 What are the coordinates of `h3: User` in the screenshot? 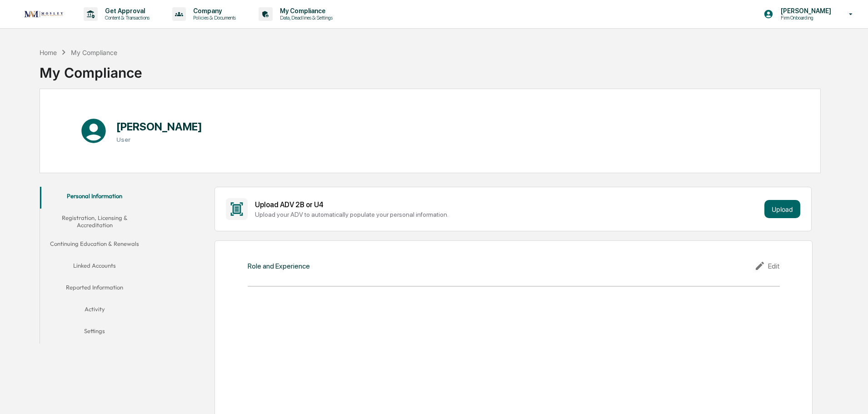 It's located at (159, 140).